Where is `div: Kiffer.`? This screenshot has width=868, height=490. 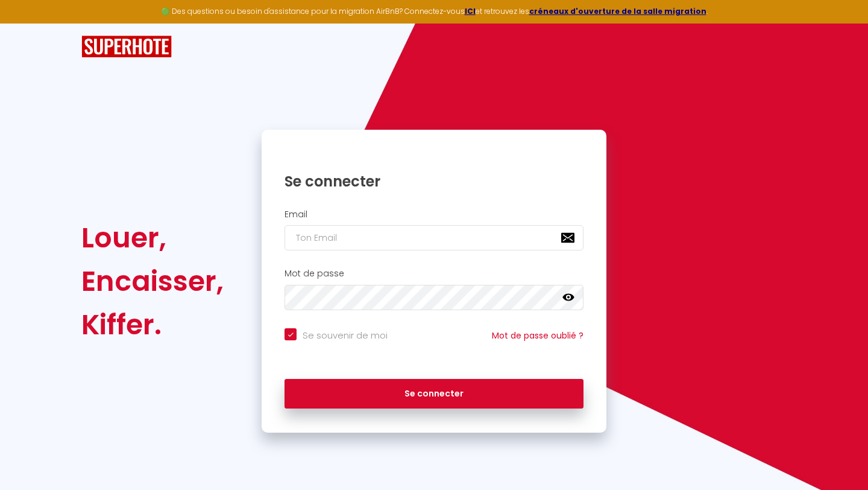 div: Kiffer. is located at coordinates (153, 325).